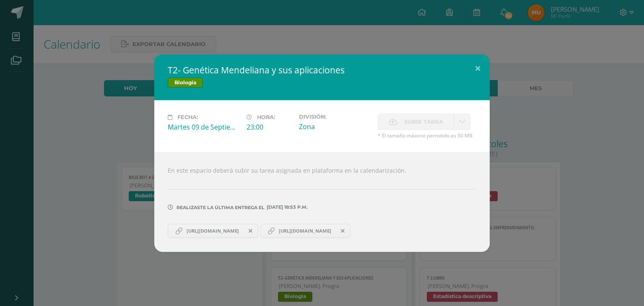 The height and width of the screenshot is (306, 644). What do you see at coordinates (204, 127) in the screenshot?
I see `div: Martes 09 de Septiembre` at bounding box center [204, 127].